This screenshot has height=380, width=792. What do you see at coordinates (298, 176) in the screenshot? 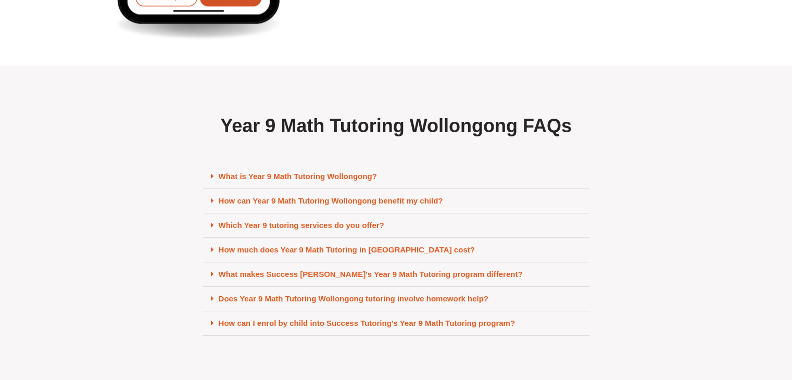
I see `a: What is Year 9 Math Tutoring Wollongong?` at bounding box center [298, 176].